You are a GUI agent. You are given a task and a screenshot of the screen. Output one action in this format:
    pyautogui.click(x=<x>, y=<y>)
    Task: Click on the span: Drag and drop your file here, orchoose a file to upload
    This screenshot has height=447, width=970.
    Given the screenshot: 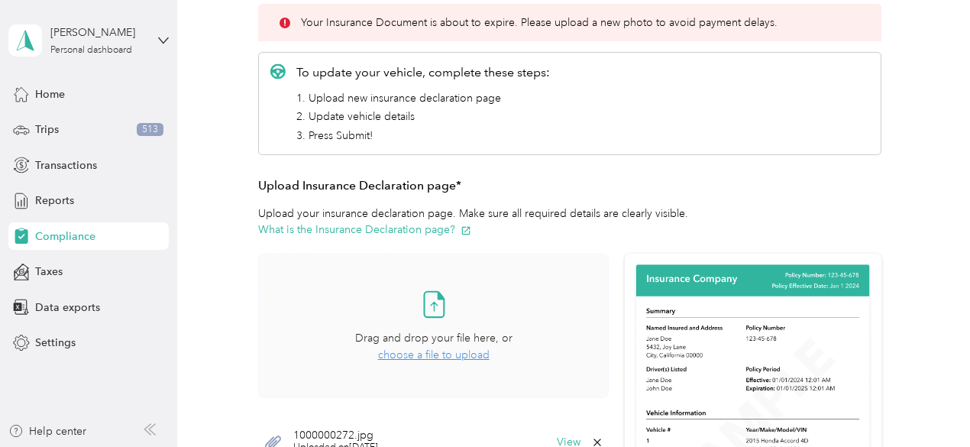 What is the action you would take?
    pyautogui.click(x=433, y=325)
    